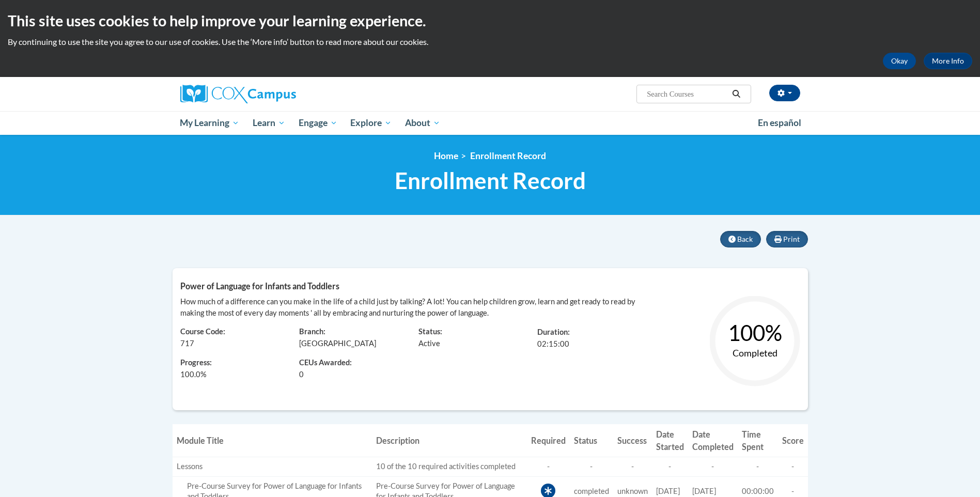  Describe the element at coordinates (787, 239) in the screenshot. I see `button: Print` at that location.